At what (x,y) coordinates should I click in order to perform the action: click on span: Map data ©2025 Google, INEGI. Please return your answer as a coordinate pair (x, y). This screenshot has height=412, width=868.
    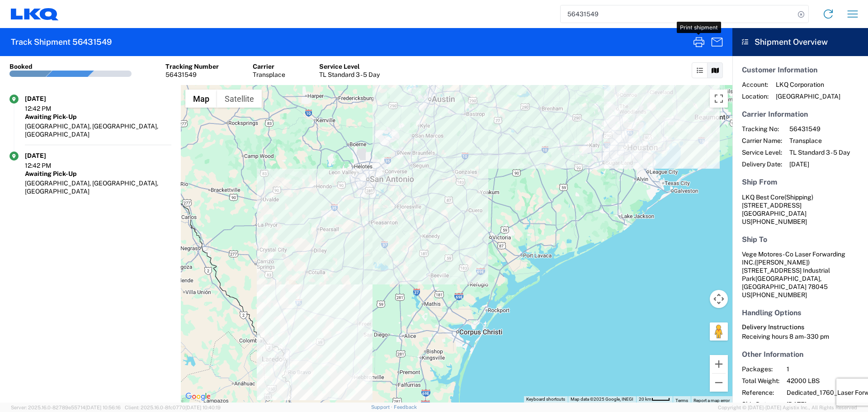
    Looking at the image, I should click on (602, 399).